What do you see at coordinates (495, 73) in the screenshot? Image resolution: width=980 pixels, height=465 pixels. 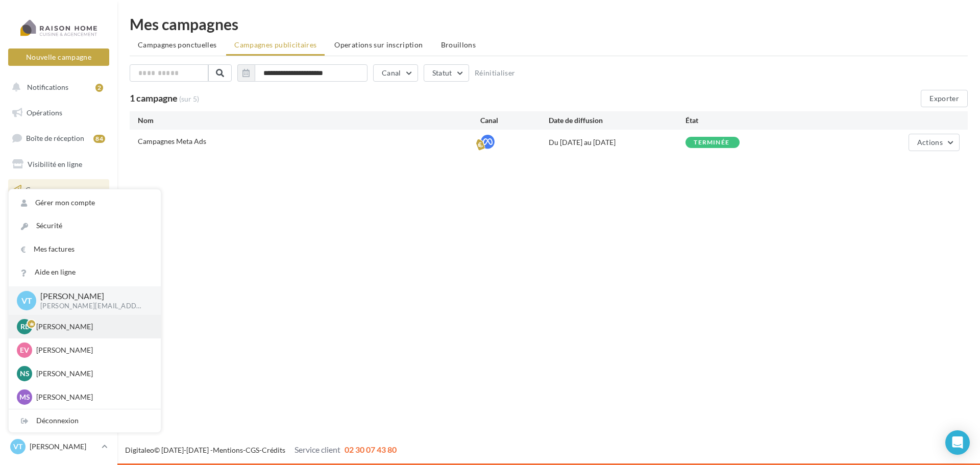 I see `button: Réinitialiser` at bounding box center [495, 73].